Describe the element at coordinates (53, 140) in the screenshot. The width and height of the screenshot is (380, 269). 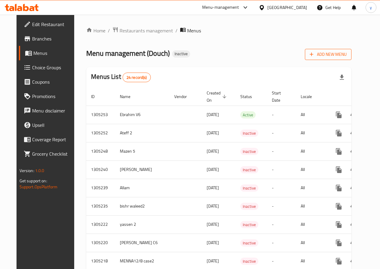
I see `span: Coverage Report` at that location.